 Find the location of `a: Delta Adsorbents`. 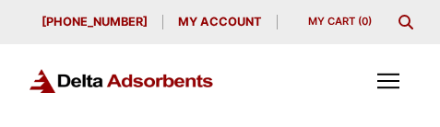

a: Delta Adsorbents is located at coordinates (122, 81).